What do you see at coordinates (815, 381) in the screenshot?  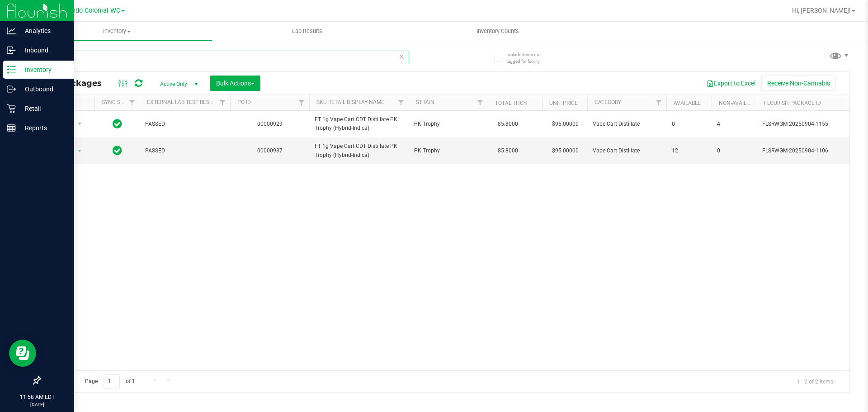 I see `span: 1 - 2 of 2 items` at bounding box center [815, 381].